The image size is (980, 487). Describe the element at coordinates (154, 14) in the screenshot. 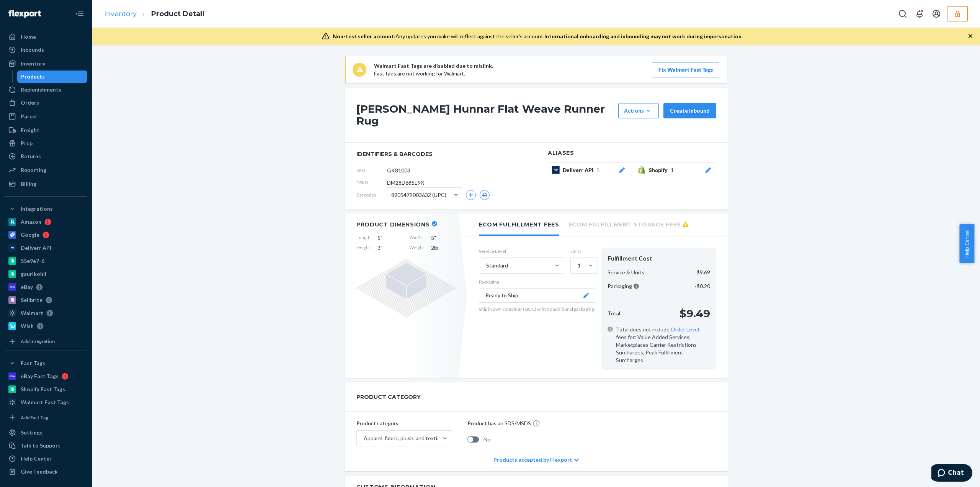

I see `ol: breadcrumbs` at that location.